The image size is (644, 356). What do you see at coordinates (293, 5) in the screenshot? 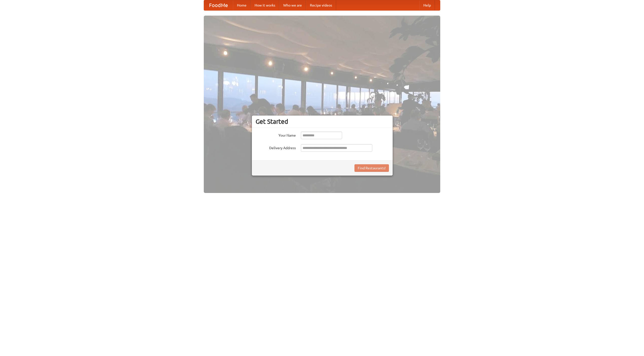
I see `a: Who we are` at bounding box center [293, 5].